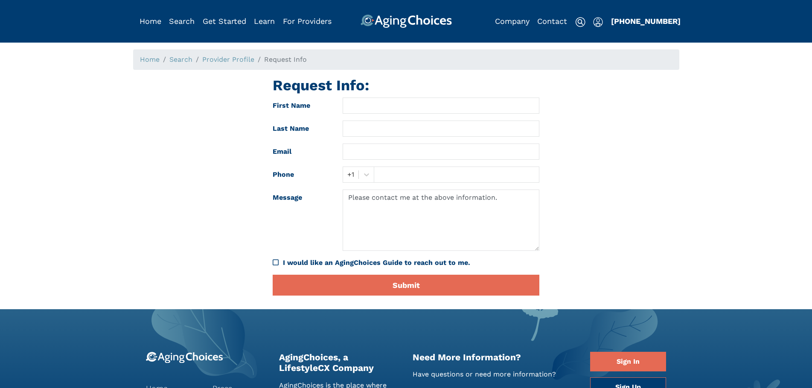  I want to click on a: For Providers, so click(307, 21).